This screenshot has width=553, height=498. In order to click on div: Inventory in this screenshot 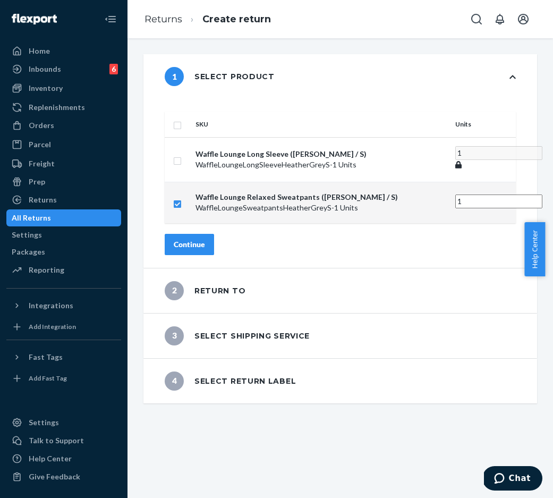, I will do `click(46, 88)`.